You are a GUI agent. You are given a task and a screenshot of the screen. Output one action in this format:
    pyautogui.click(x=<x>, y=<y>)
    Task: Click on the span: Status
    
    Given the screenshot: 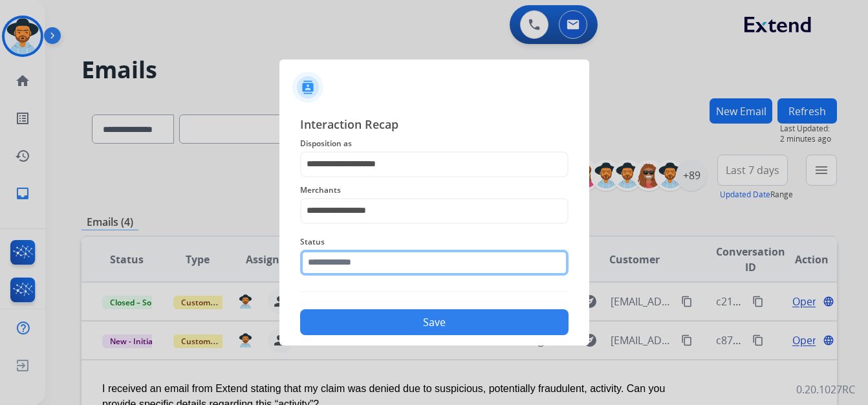 What is the action you would take?
    pyautogui.click(x=434, y=242)
    